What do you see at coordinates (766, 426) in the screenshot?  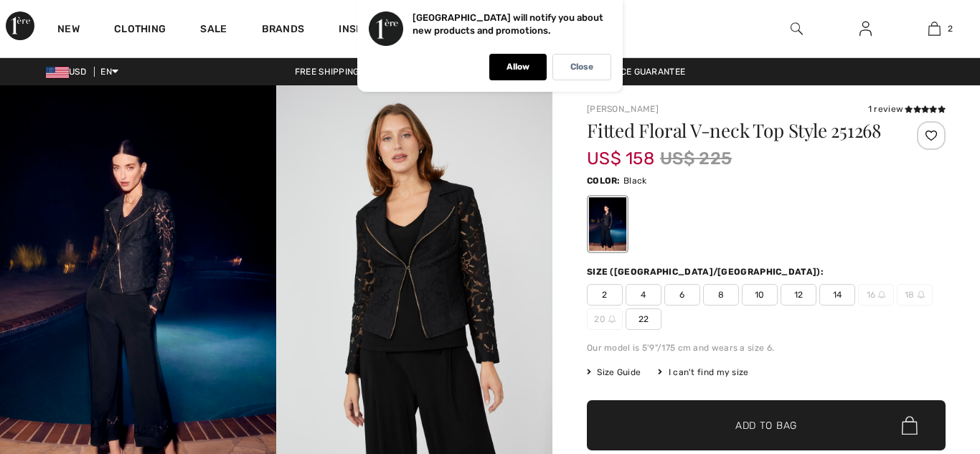 I see `button: Add to Bag` at bounding box center [766, 426].